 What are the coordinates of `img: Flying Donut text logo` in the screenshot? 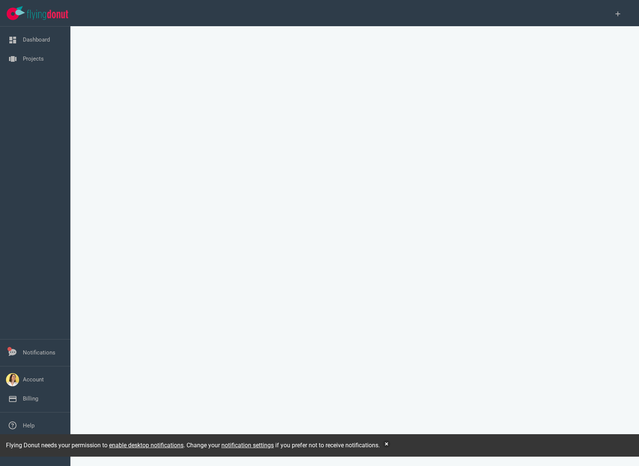 It's located at (48, 15).